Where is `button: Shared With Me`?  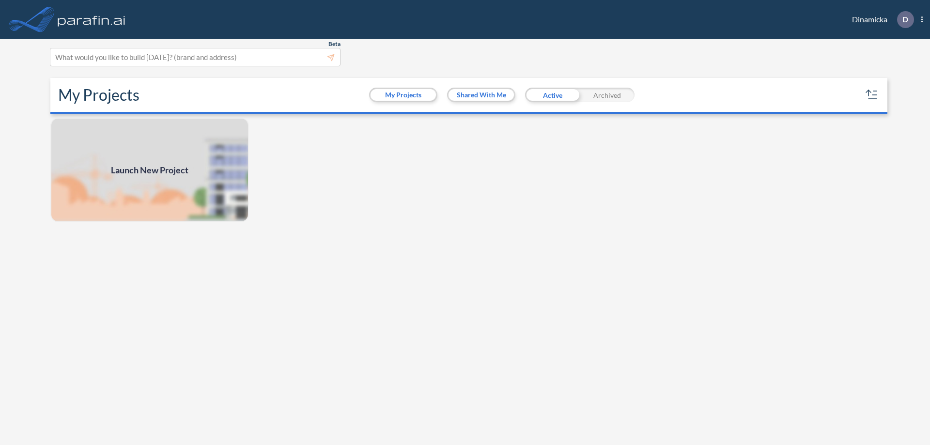 button: Shared With Me is located at coordinates (481, 95).